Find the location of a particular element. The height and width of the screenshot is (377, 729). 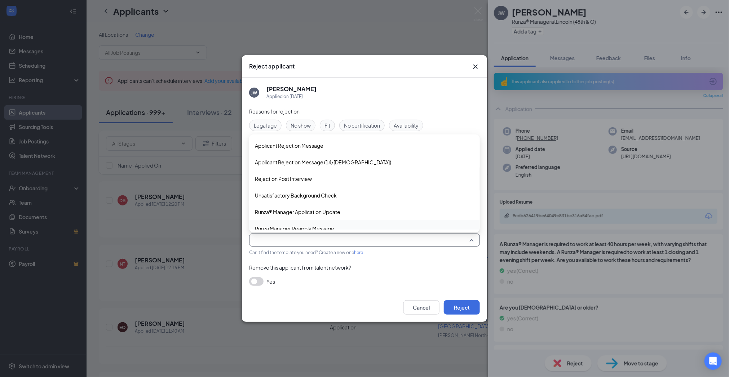

span: Rejection Post Interview is located at coordinates (283, 179).